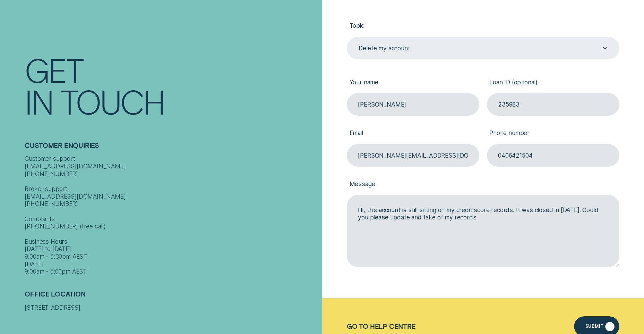 Image resolution: width=644 pixels, height=334 pixels. I want to click on div: Delete my account, so click(384, 48).